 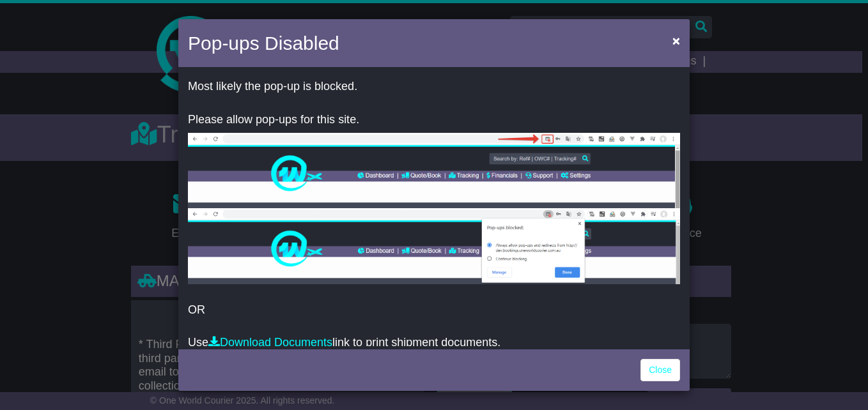 I want to click on a: Download Documents, so click(x=270, y=343).